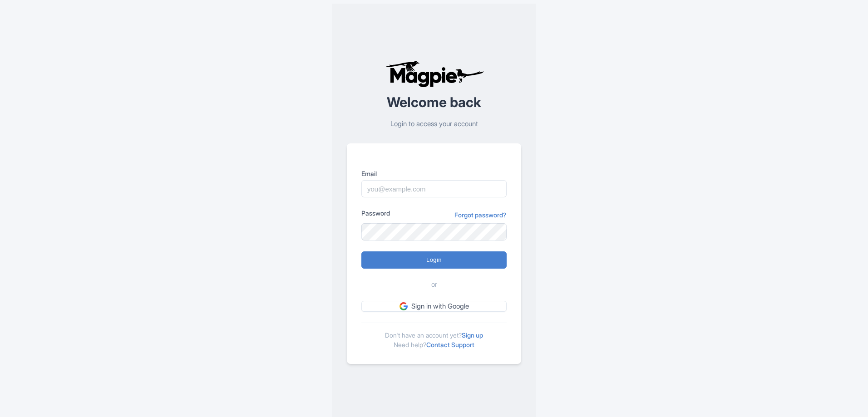  What do you see at coordinates (472, 335) in the screenshot?
I see `a: Sign up` at bounding box center [472, 335].